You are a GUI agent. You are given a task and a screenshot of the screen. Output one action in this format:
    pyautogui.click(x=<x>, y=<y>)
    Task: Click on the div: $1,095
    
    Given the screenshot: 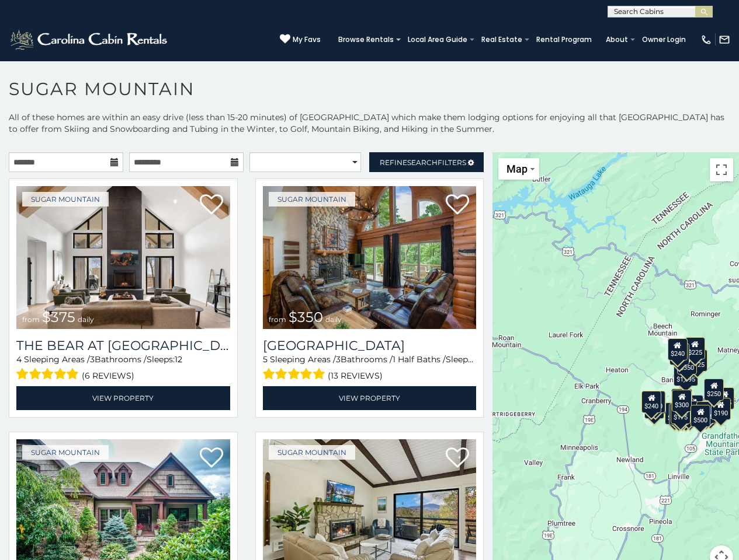 What is the action you would take?
    pyautogui.click(x=686, y=376)
    